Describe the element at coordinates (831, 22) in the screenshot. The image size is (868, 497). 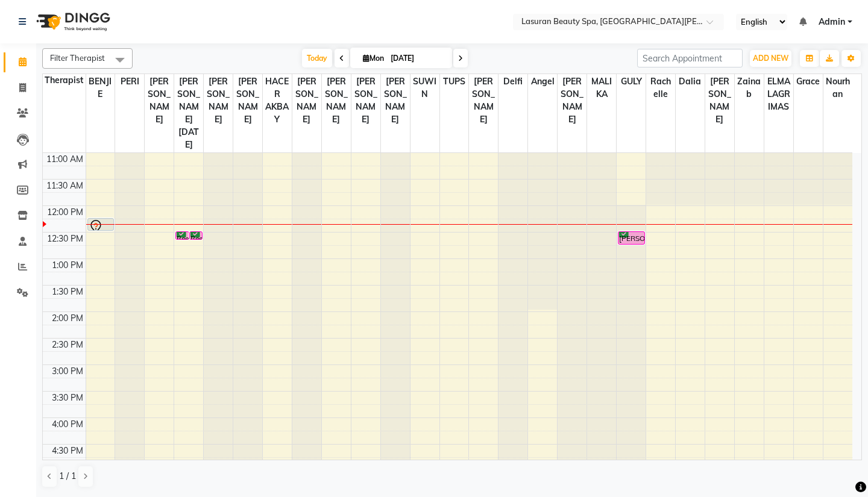
I see `span: Admin` at that location.